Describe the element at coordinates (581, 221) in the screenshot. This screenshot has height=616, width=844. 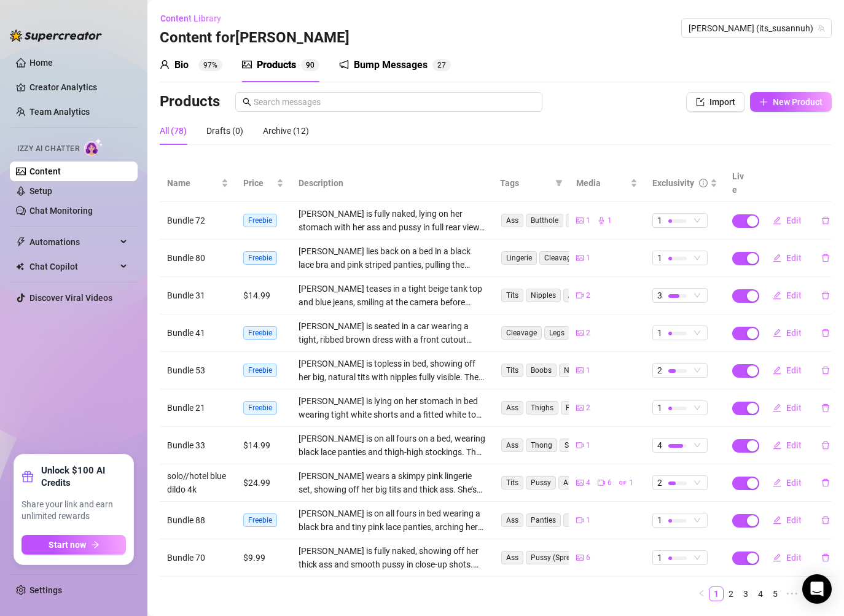
I see `span: Pussy` at that location.